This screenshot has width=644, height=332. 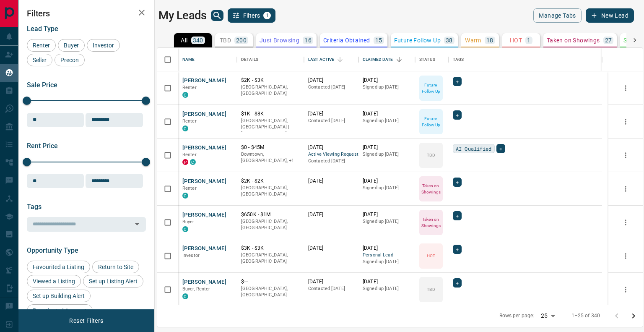 I want to click on span: Set up Building Alert, so click(x=58, y=296).